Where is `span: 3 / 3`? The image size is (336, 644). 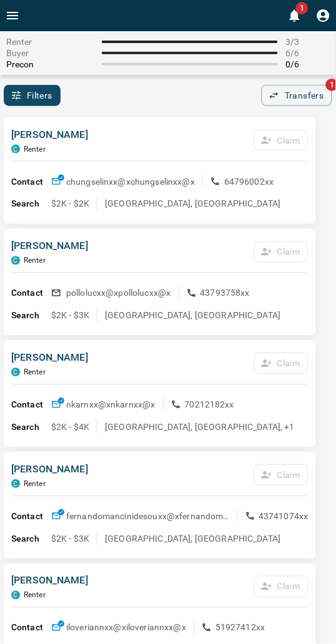 span: 3 / 3 is located at coordinates (308, 41).